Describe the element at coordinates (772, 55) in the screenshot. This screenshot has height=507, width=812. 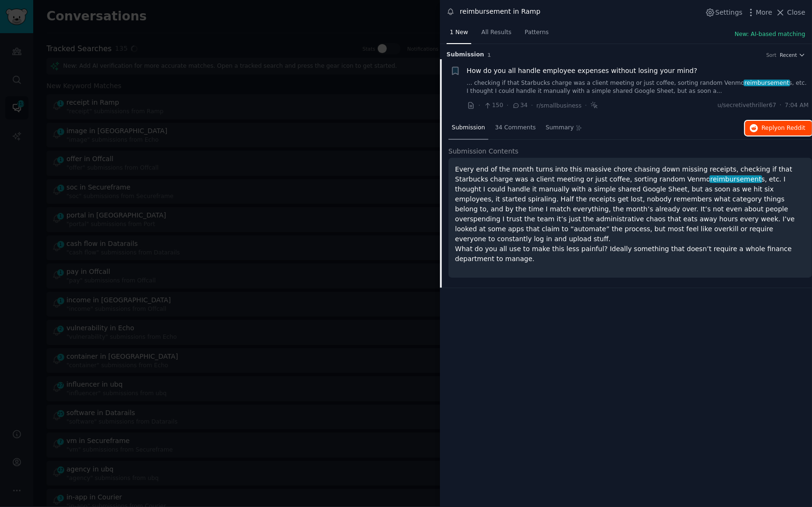
I see `div: Sort` at that location.